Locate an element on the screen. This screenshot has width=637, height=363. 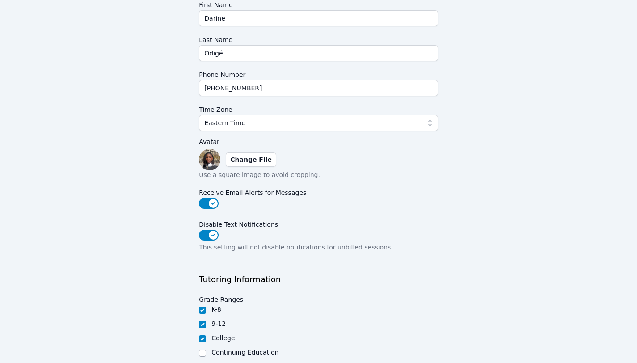
label: K-8 is located at coordinates (216, 309).